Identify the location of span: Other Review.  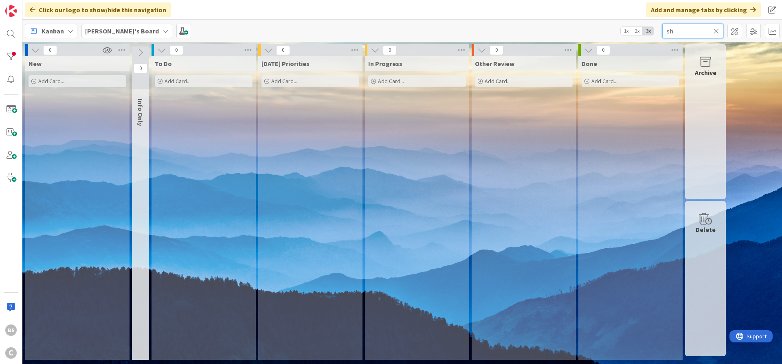
(494, 64).